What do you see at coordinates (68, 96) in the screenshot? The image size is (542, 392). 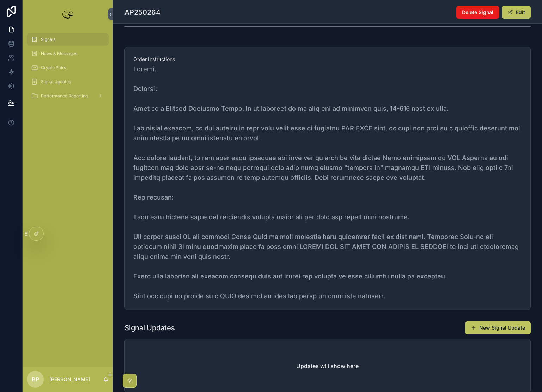 I see `a: Performance Reporting` at bounding box center [68, 96].